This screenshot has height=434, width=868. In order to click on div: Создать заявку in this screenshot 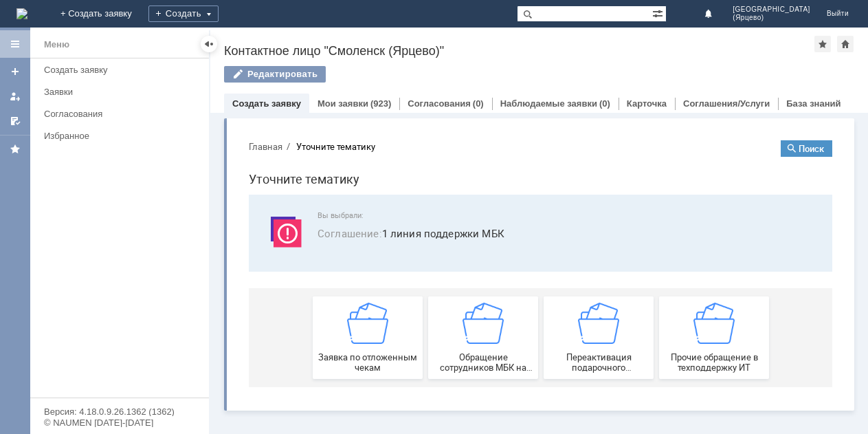, I will do `click(122, 70)`.